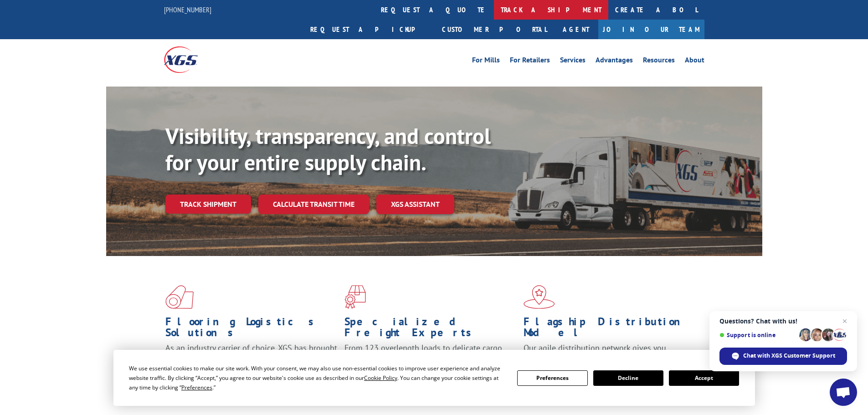 Image resolution: width=868 pixels, height=415 pixels. Describe the element at coordinates (607, 353) in the screenshot. I see `span: Our agile distribution network gives you nationwide inventory management on demand.` at that location.